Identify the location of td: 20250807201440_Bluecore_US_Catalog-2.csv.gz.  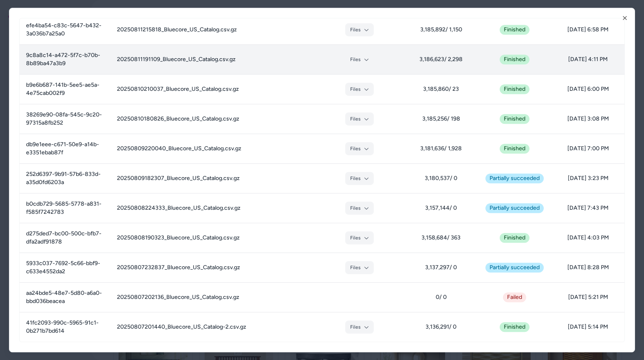
(212, 326).